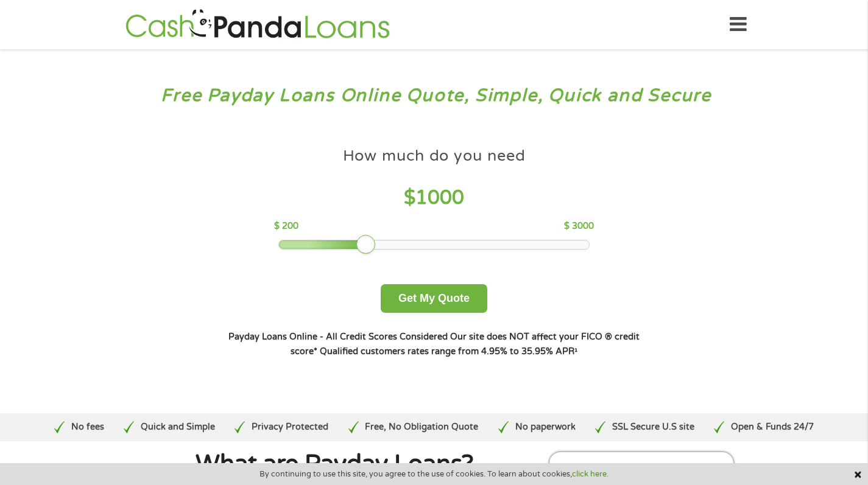  What do you see at coordinates (448, 351) in the screenshot?
I see `strong: Qualified customers rates range from 4.95% to 35.95% APR¹` at bounding box center [448, 351].